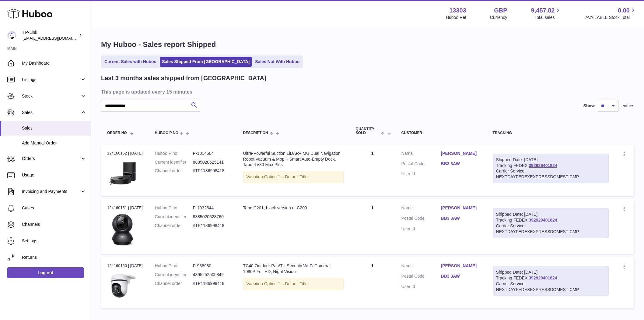  I want to click on a: 0.00 AVAILABLE Stock Total, so click(611, 13).